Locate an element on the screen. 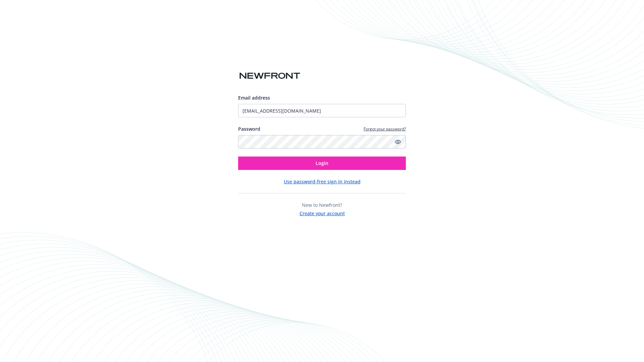  button: Create your account is located at coordinates (322, 212).